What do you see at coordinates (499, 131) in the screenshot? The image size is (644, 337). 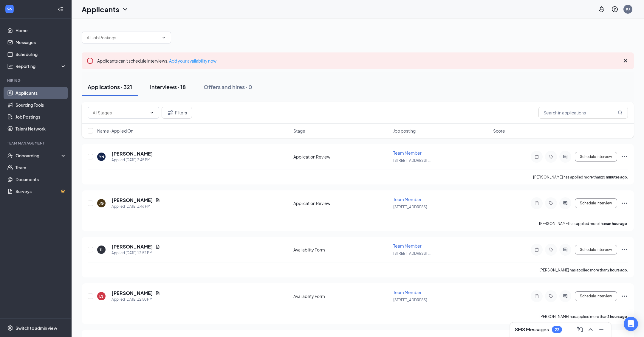 I see `span: Score` at bounding box center [499, 131].